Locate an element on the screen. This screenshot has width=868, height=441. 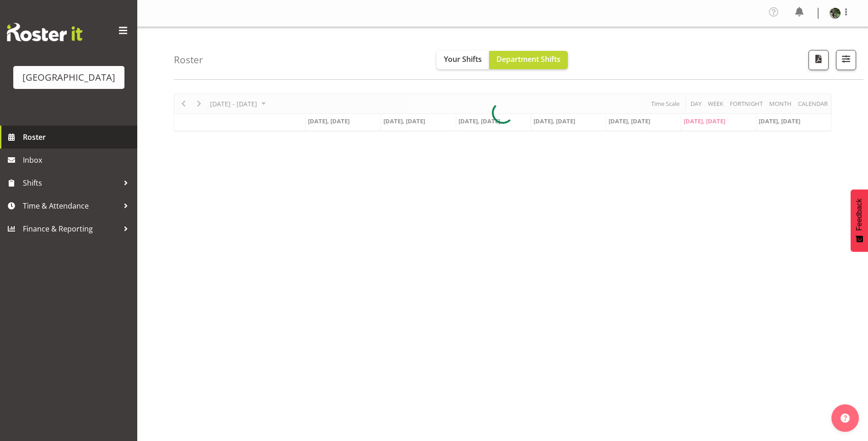
img: help-xxl-2.png is located at coordinates (845, 418).